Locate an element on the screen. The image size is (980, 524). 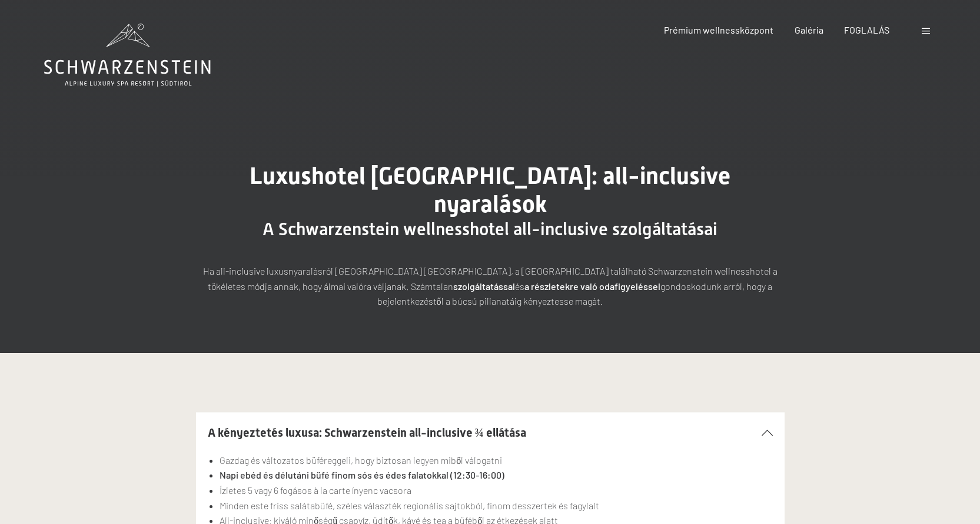
font: FOGLALÁS is located at coordinates (866, 29).